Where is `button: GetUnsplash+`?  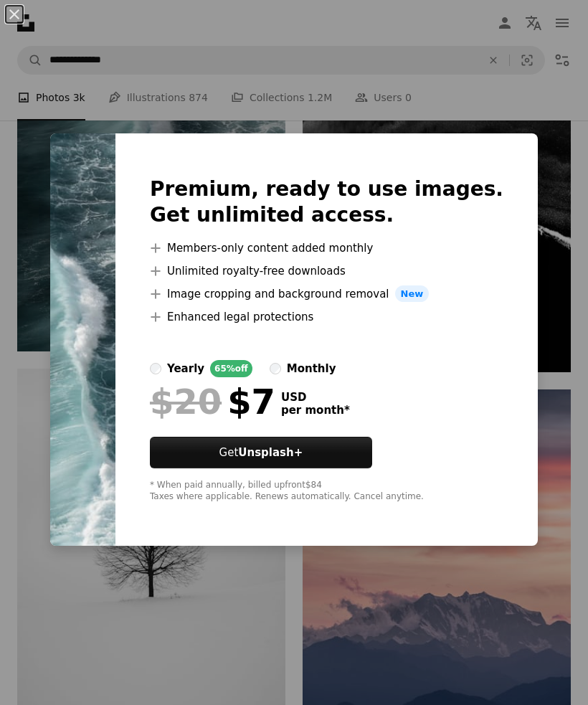 button: GetUnsplash+ is located at coordinates (261, 452).